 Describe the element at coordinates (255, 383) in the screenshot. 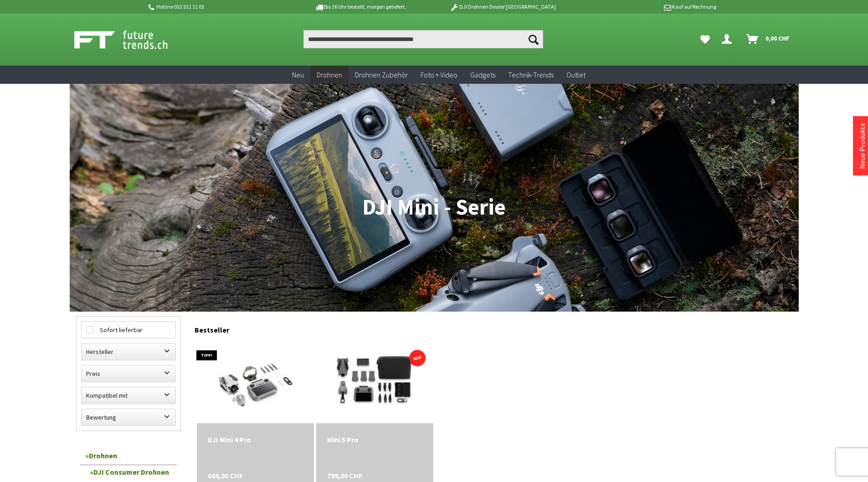

I see `img: DJI Mini 4 Pro` at that location.